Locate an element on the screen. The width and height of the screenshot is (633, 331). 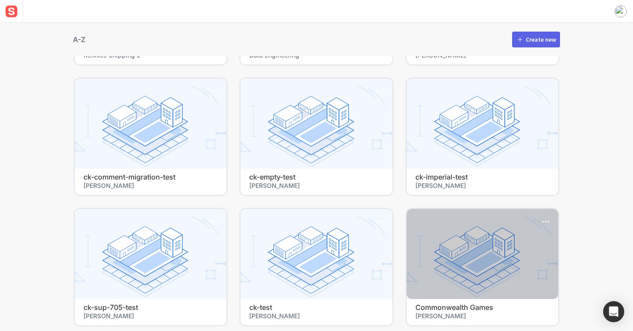
h4: ck-sup-705-test is located at coordinates (150, 307).